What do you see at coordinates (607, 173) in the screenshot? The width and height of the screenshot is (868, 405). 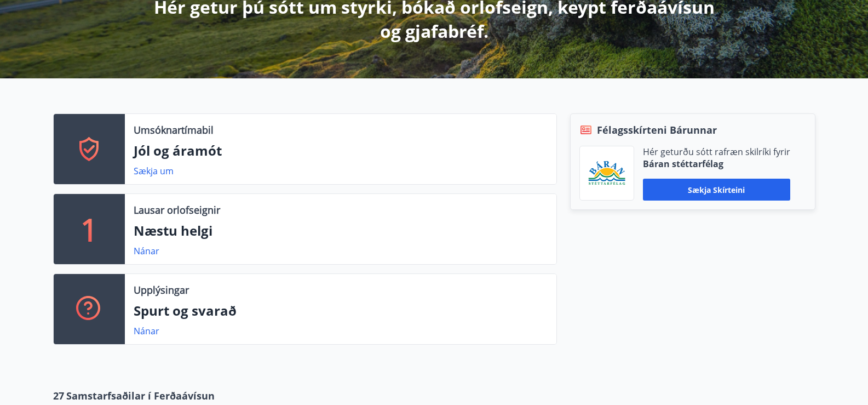 I see `img: Bz2lGXKH3FXEIQKvoQ8VL0Fr0uCiWgfgA3I6fSs8.png` at bounding box center [607, 173].